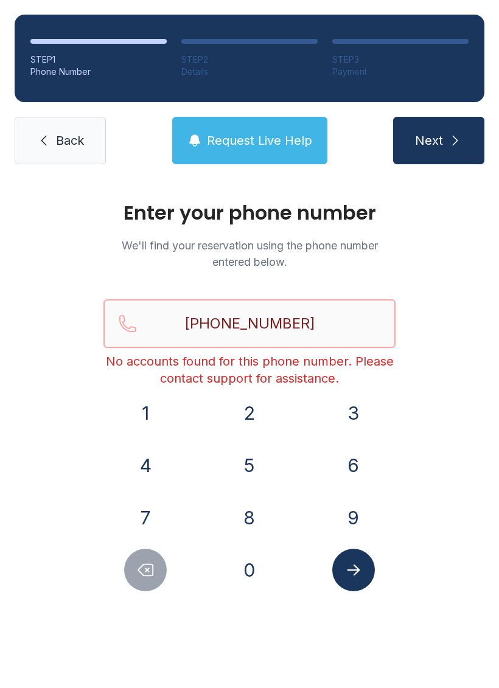 The image size is (499, 688). Describe the element at coordinates (353, 413) in the screenshot. I see `button: 3` at that location.